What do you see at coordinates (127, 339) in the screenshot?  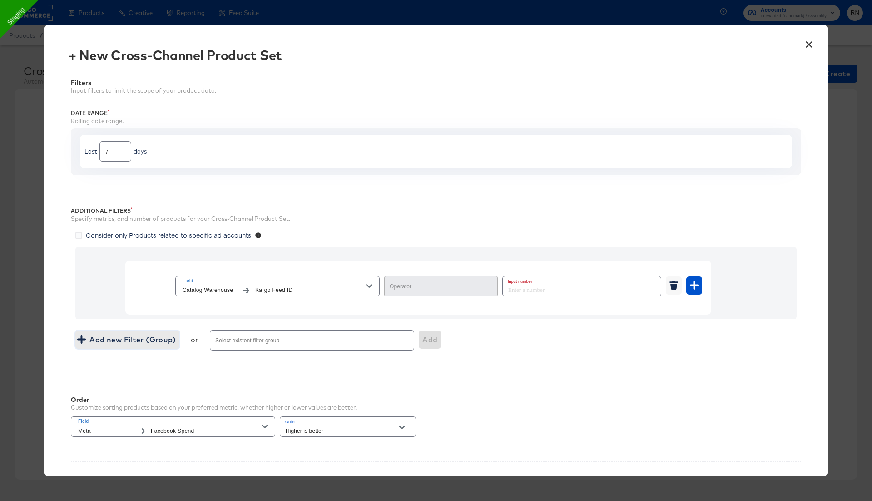 I see `span: Add new Filter (Group)` at bounding box center [127, 339].